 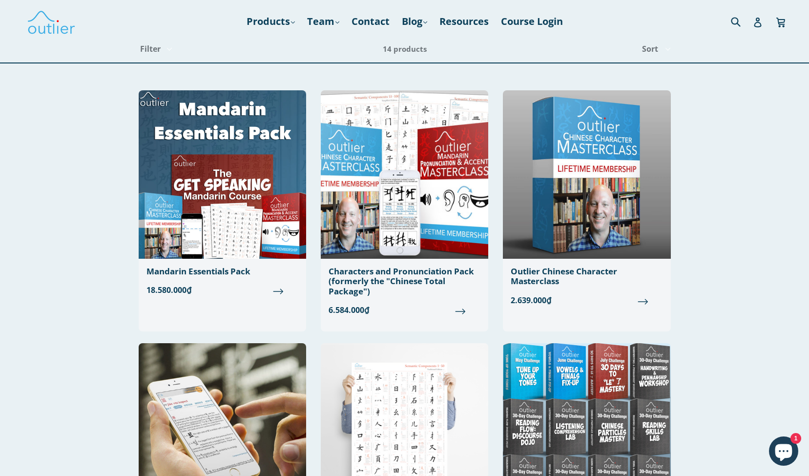 What do you see at coordinates (784, 452) in the screenshot?
I see `inbox-online-store-chat: Shopify online store chat` at bounding box center [784, 452].